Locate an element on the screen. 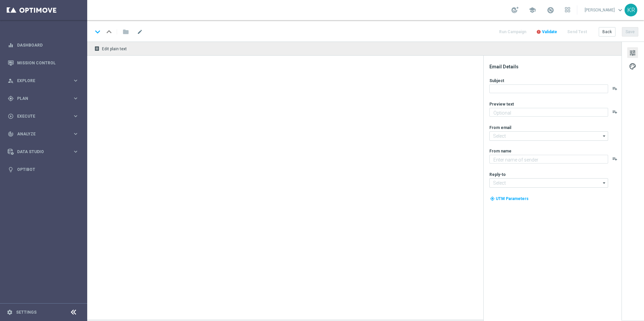 The height and width of the screenshot is (321, 644). span: Execute is located at coordinates (45, 117).